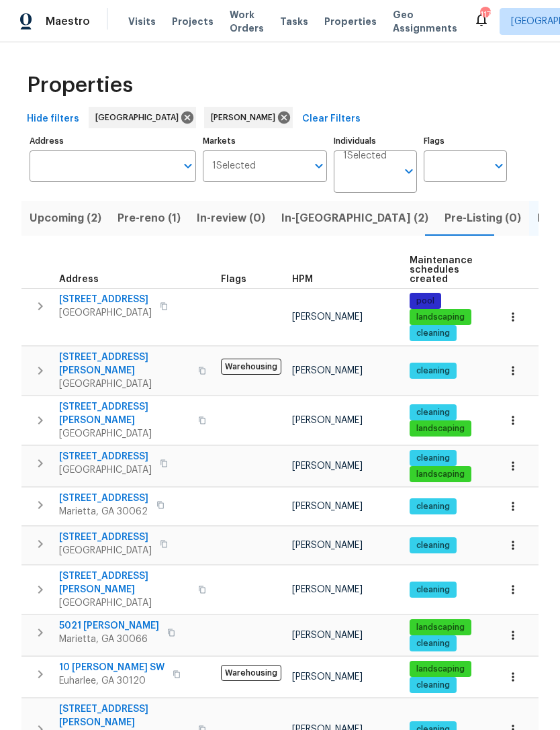  Describe the element at coordinates (78, 280) in the screenshot. I see `span: Address` at that location.